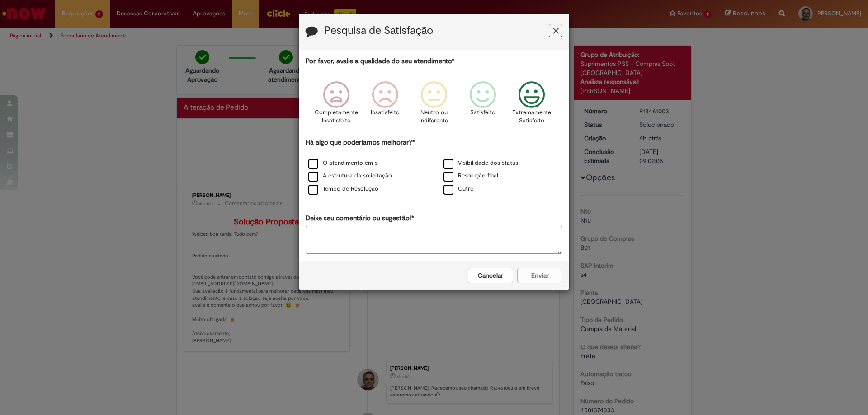 This screenshot has height=415, width=868. What do you see at coordinates (385, 106) in the screenshot?
I see `div: Insatisfeito` at bounding box center [385, 106].